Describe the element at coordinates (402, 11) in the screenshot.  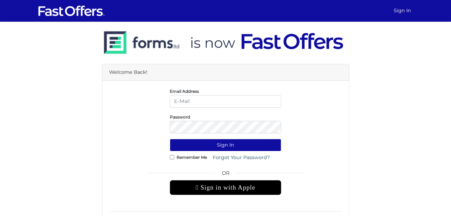
I see `a: Sign In` at that location.